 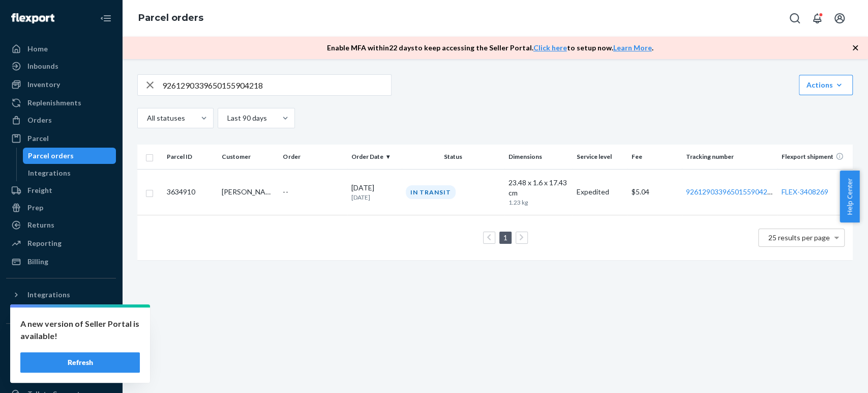 What do you see at coordinates (39, 120) in the screenshot?
I see `div: Orders` at bounding box center [39, 120].